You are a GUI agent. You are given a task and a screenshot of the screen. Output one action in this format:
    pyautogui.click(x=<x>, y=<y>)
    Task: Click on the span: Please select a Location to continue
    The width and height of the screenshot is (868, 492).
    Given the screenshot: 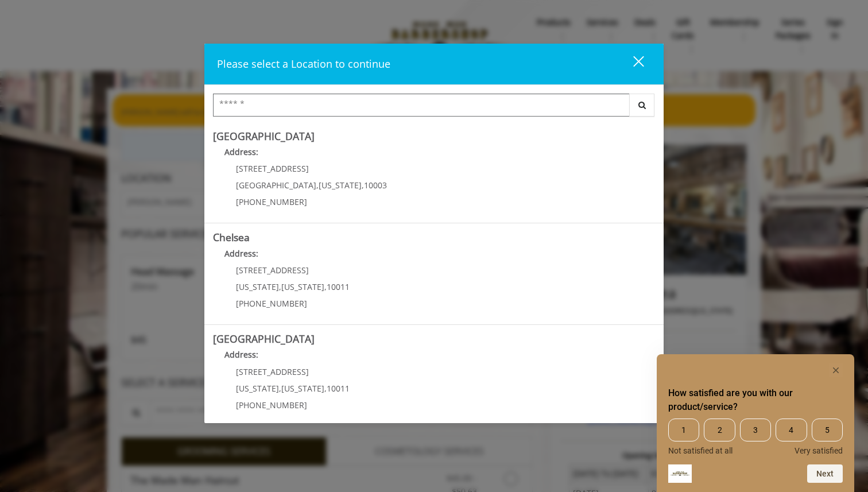 What is the action you would take?
    pyautogui.click(x=304, y=64)
    